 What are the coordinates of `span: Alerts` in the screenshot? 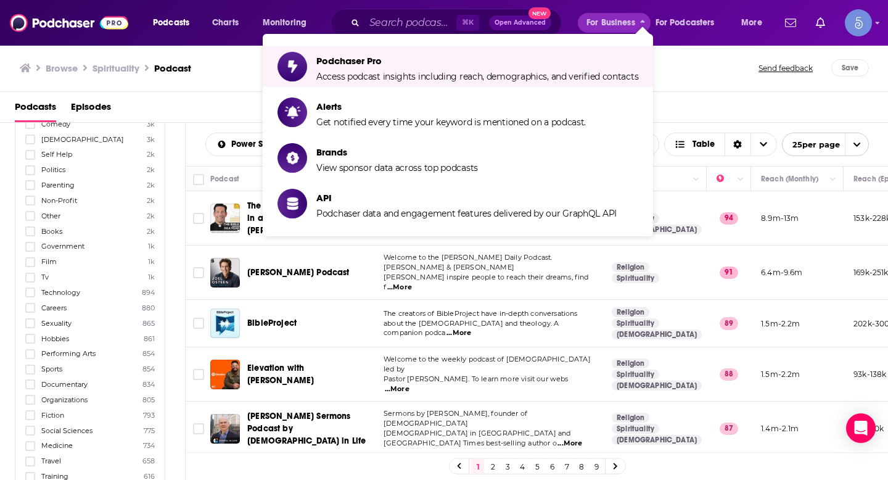 It's located at (451, 106).